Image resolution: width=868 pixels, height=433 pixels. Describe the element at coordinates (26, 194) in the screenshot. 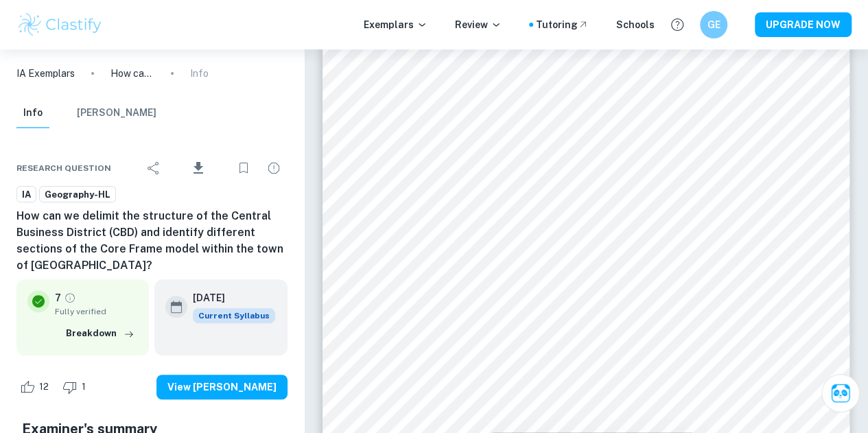

I see `a: IA` at that location.